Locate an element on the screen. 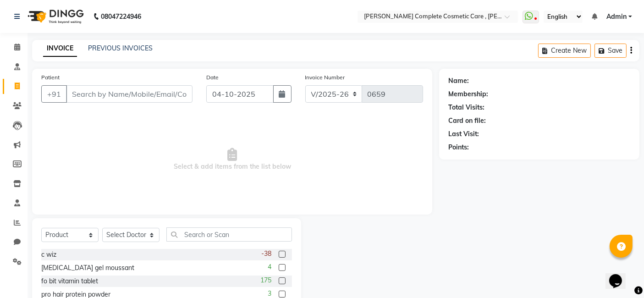 Image resolution: width=644 pixels, height=298 pixels. a: INVOICE is located at coordinates (60, 48).